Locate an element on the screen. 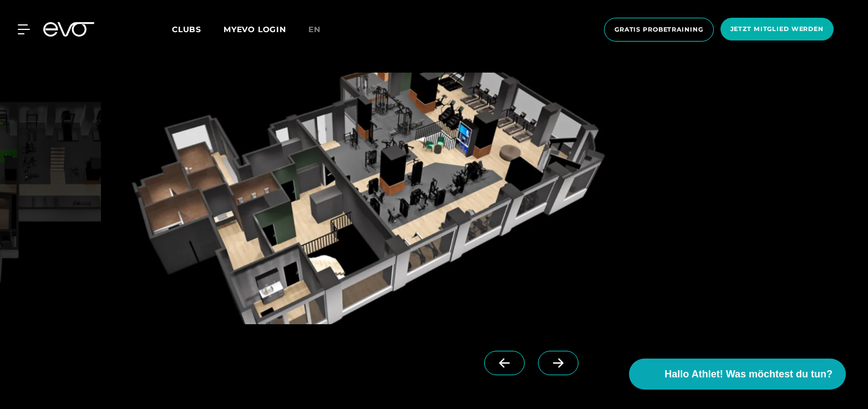 The height and width of the screenshot is (409, 868). a: Clubs is located at coordinates (198, 29).